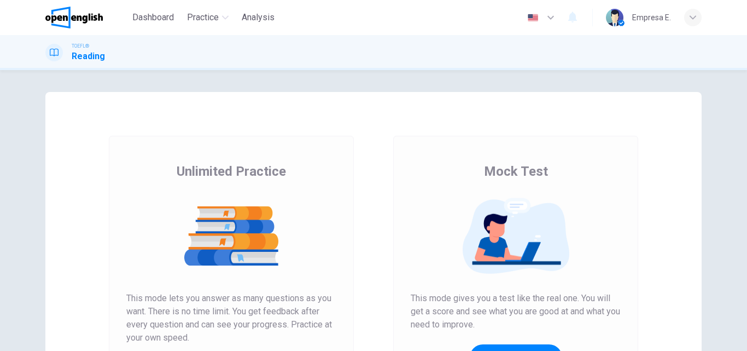 Image resolution: width=747 pixels, height=351 pixels. Describe the element at coordinates (88, 56) in the screenshot. I see `h1: Reading` at that location.